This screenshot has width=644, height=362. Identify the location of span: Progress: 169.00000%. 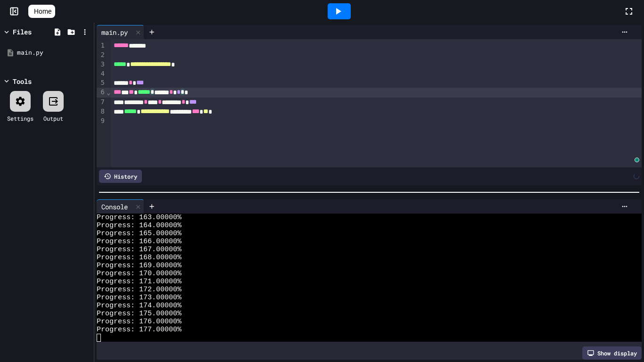
(140, 266).